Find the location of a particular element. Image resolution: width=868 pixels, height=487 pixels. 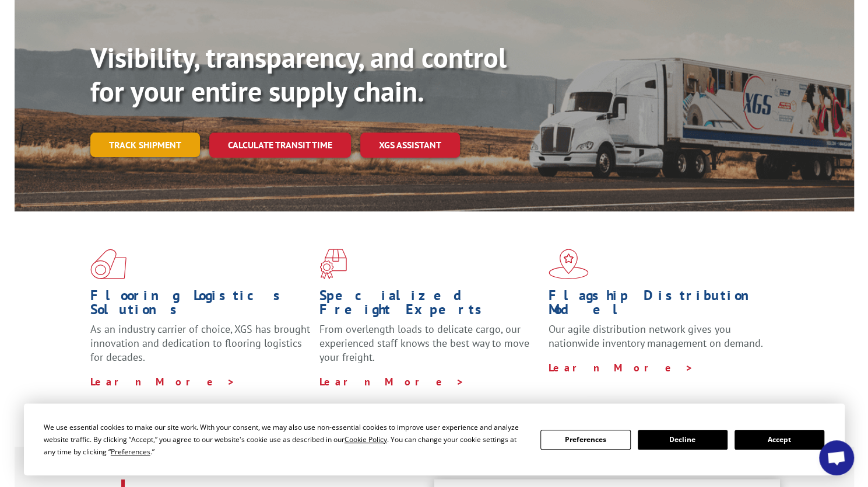

span: As an industry carrier of choice, XGS has brought innovation and dedication to flooring logistics... is located at coordinates (200, 343).